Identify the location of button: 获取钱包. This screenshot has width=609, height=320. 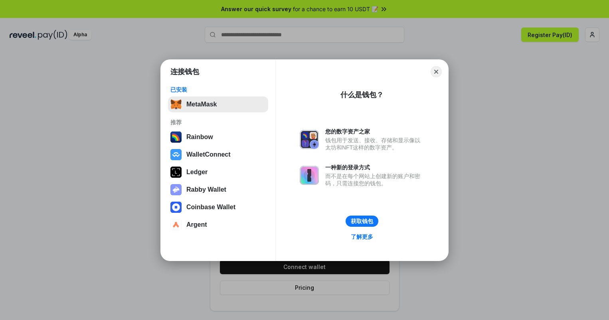
(362, 221).